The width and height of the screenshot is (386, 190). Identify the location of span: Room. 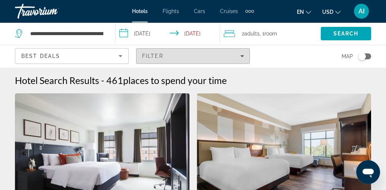
(270, 34).